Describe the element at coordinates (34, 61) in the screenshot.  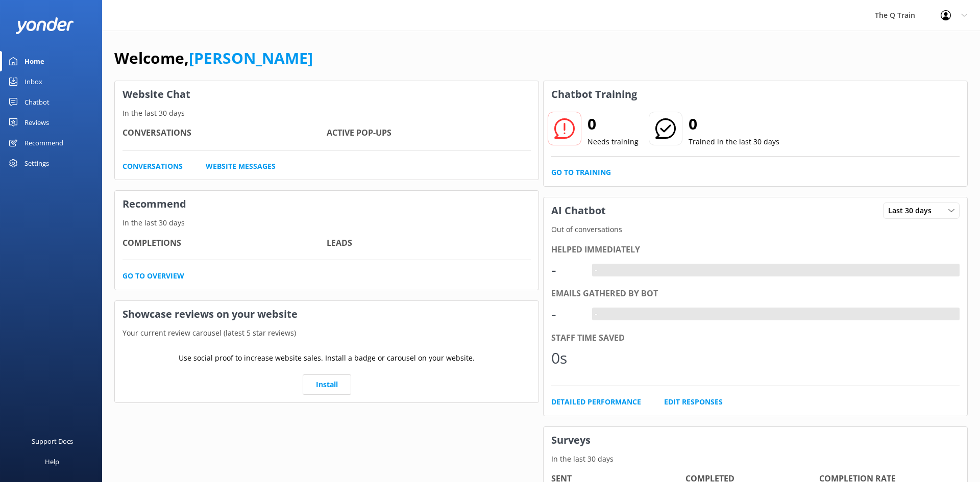
I see `div: Home` at that location.